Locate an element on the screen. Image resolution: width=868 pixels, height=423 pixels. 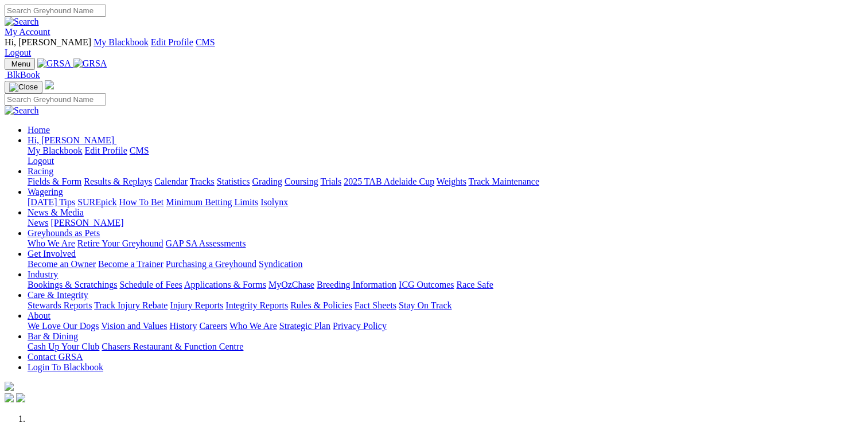
div: Racing is located at coordinates (445, 182).